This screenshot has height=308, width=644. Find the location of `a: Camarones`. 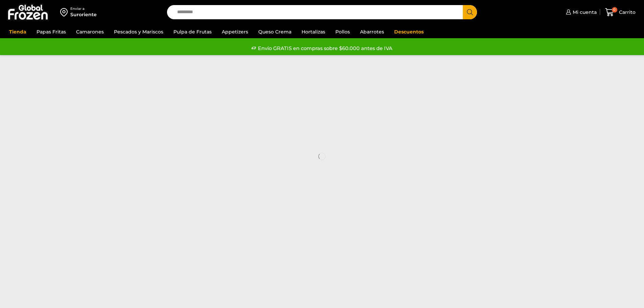

a: Camarones is located at coordinates (90, 32).